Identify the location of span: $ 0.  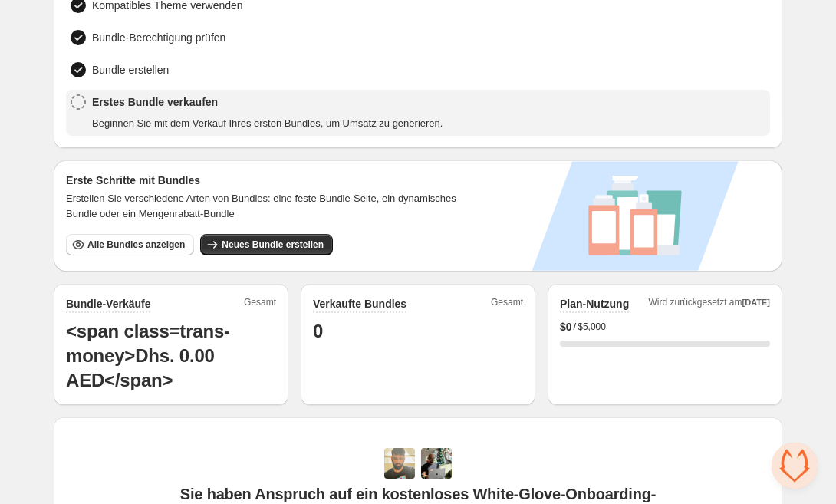
(566, 327).